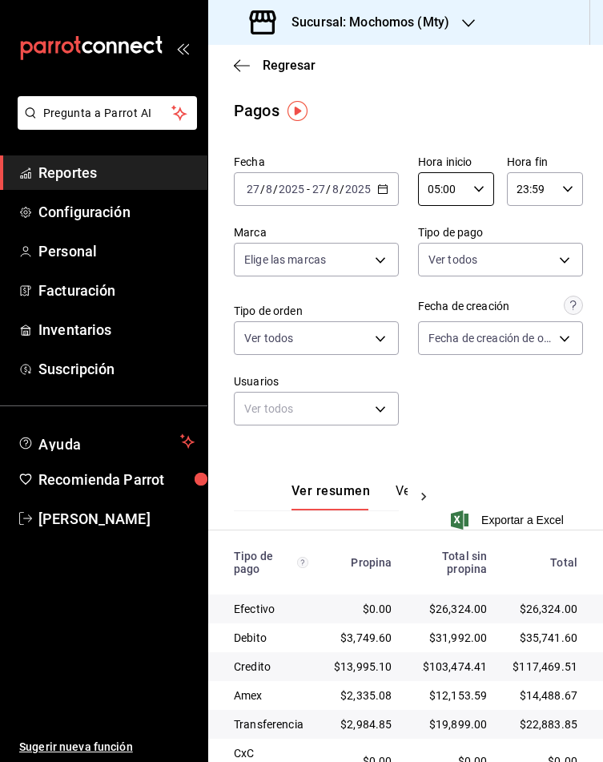 This screenshot has width=603, height=762. Describe the element at coordinates (331, 497) in the screenshot. I see `button: Ver resumen` at that location.